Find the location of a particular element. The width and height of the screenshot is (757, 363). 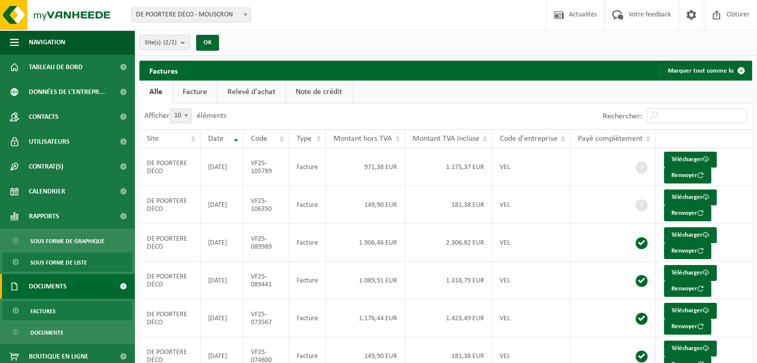

a: Factures is located at coordinates (67, 311).